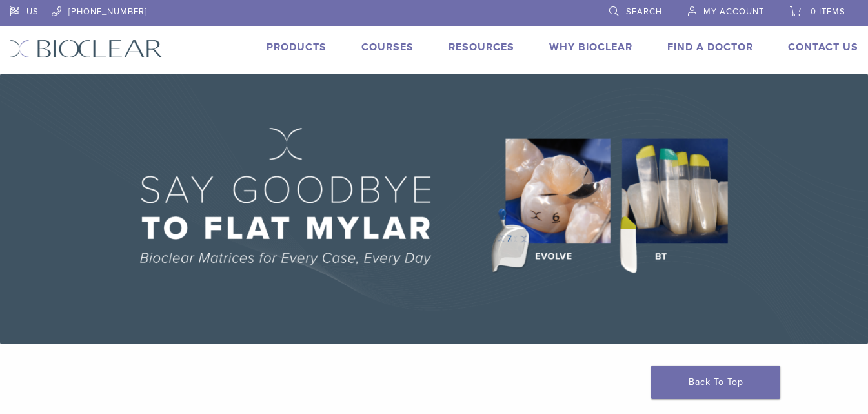 Image resolution: width=868 pixels, height=414 pixels. What do you see at coordinates (710, 47) in the screenshot?
I see `a: Find A Doctor` at bounding box center [710, 47].